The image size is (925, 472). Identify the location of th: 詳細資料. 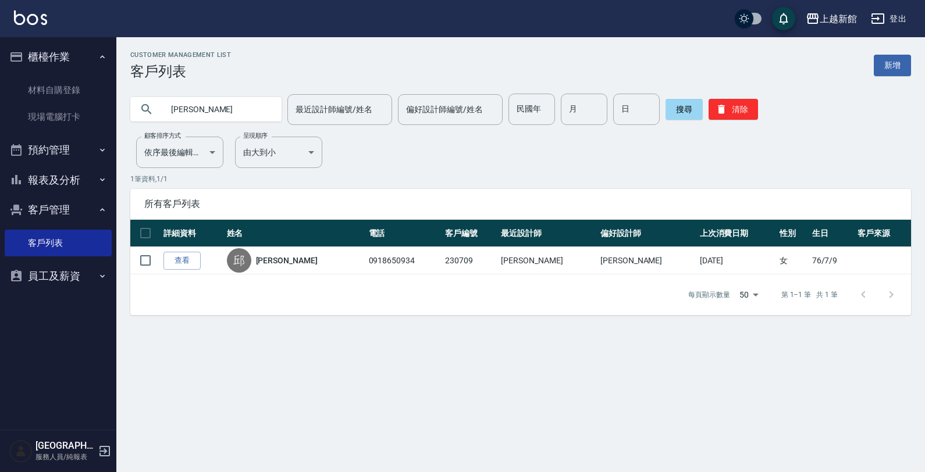
(192, 233).